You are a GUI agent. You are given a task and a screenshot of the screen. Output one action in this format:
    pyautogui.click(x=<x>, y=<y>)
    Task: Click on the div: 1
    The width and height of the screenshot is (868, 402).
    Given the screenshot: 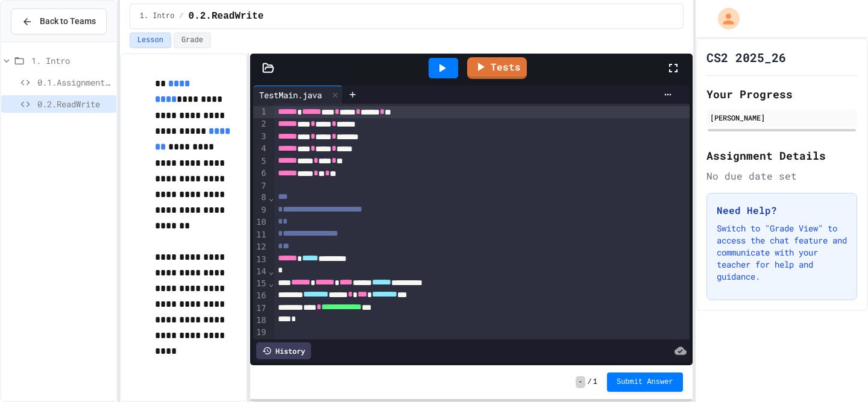 What is the action you would take?
    pyautogui.click(x=261, y=112)
    